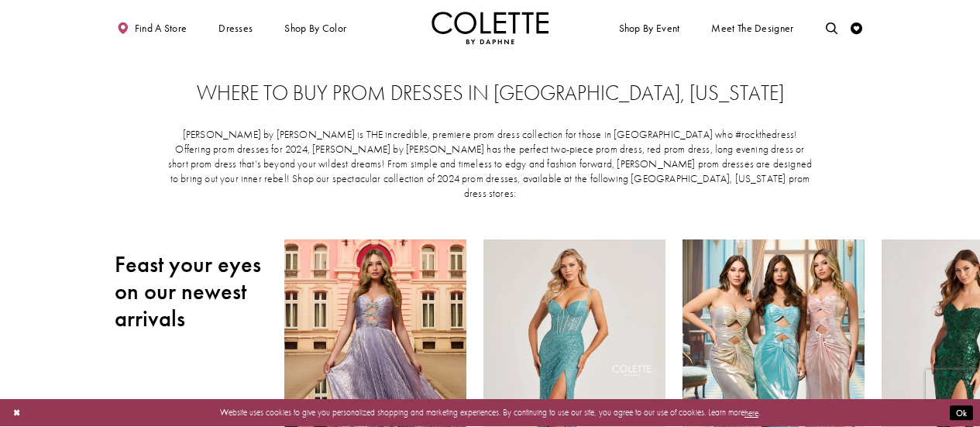  Describe the element at coordinates (961, 413) in the screenshot. I see `button: Submit Dialog` at that location.